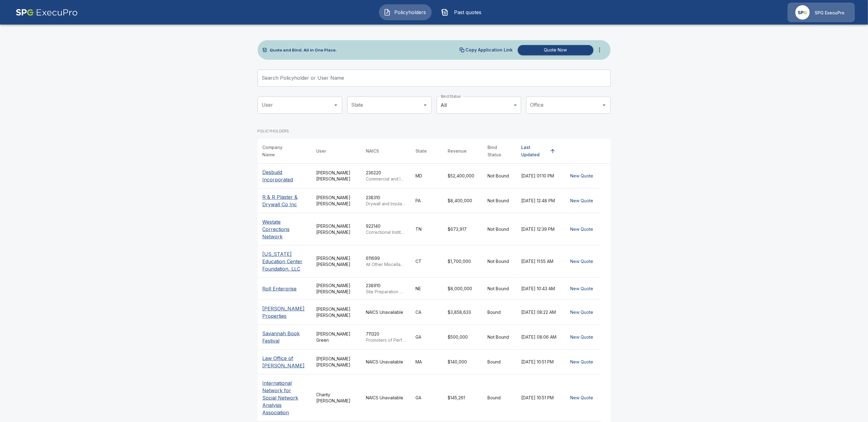 Image resolution: width=868 pixels, height=422 pixels. What do you see at coordinates (285, 201) in the screenshot?
I see `p: R & R Plaster & Drywall Co Inc` at bounding box center [285, 201].